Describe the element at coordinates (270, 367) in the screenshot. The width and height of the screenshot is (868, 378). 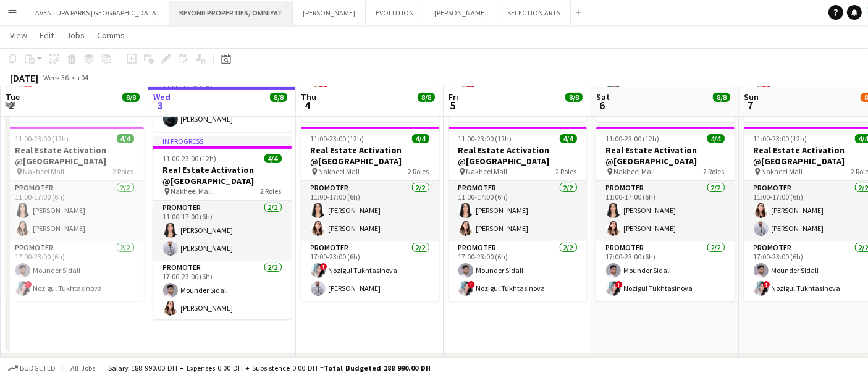
I see `div: Salary 188 990.00 DH + Expenses 0.00 DH + Subsistence 0.00 DH =` at that location.